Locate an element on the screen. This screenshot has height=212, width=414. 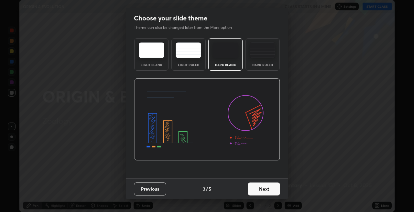
div: Light Ruled is located at coordinates (189, 65).